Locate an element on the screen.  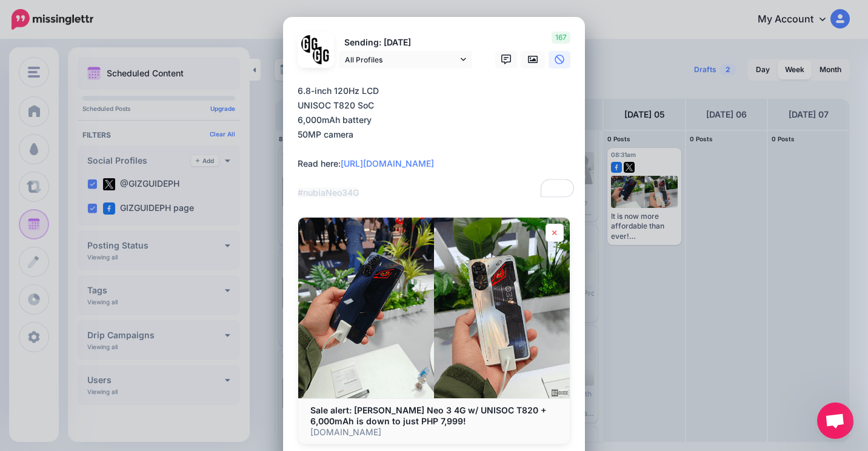
img: 353459792_649996473822713_4483302954317148903_n-bsa138318.png is located at coordinates (310, 43).